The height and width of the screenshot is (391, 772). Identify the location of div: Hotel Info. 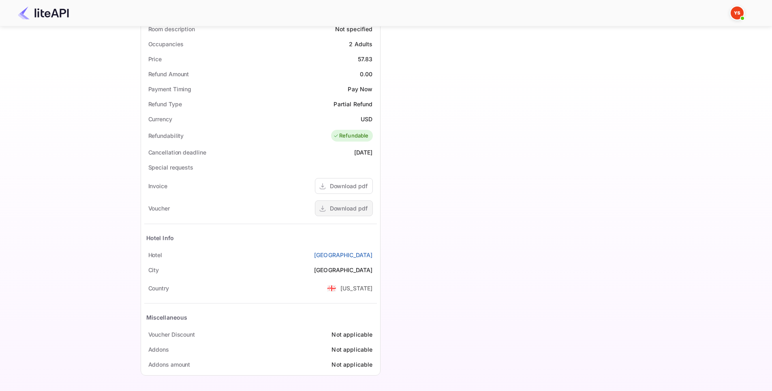
(160, 237).